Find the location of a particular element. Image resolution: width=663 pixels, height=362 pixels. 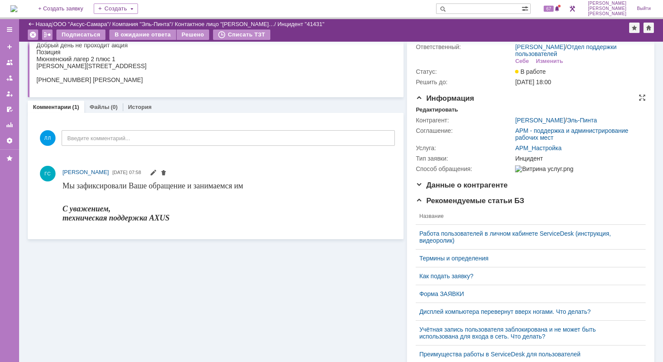

div: Термины и определения is located at coordinates (527, 258).